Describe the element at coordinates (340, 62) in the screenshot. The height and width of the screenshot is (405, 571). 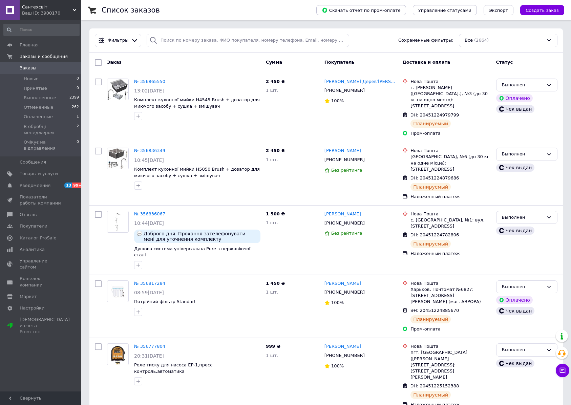
I see `span: Покупатель` at that location.